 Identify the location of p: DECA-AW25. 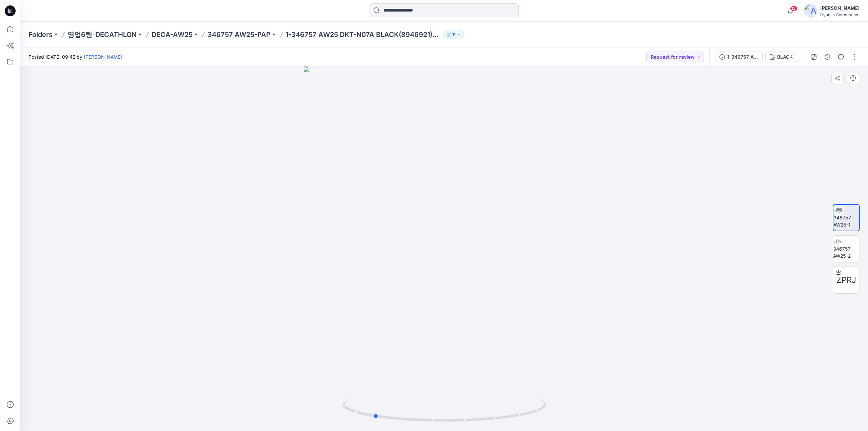
(172, 35).